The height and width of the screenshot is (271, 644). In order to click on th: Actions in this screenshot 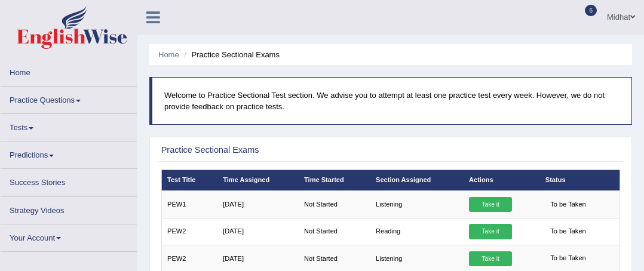, I will do `click(502, 179)`.